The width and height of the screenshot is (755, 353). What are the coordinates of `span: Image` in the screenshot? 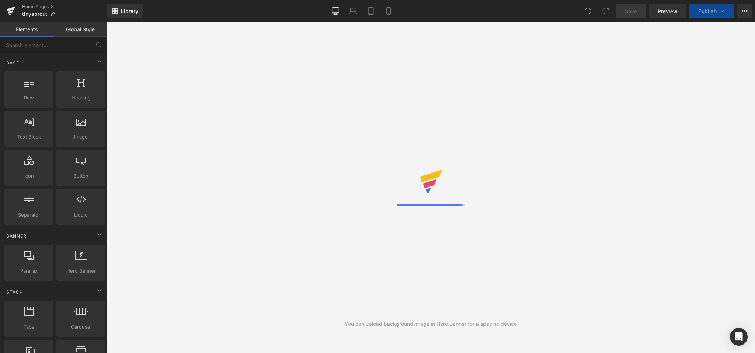 It's located at (81, 137).